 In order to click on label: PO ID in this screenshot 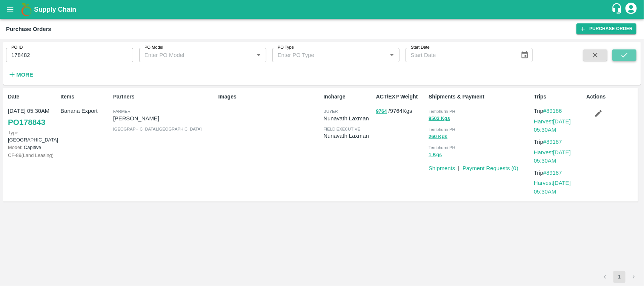, I will do `click(17, 48)`.